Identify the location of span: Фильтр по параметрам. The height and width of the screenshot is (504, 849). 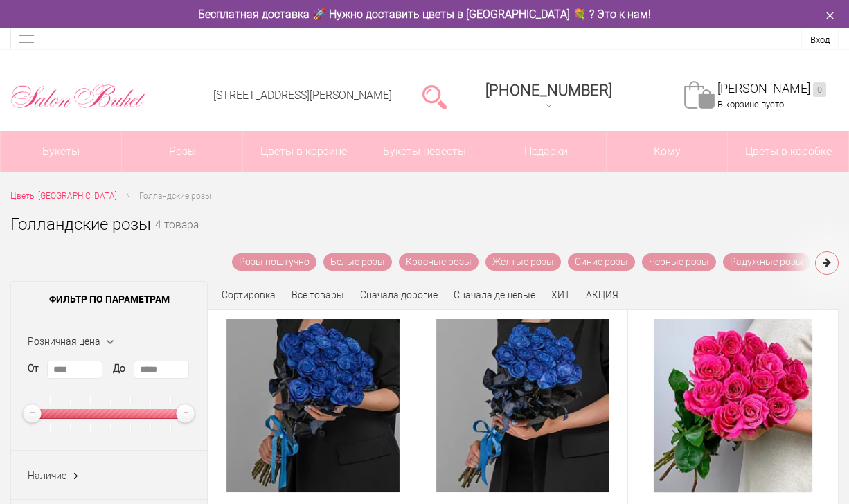
(109, 299).